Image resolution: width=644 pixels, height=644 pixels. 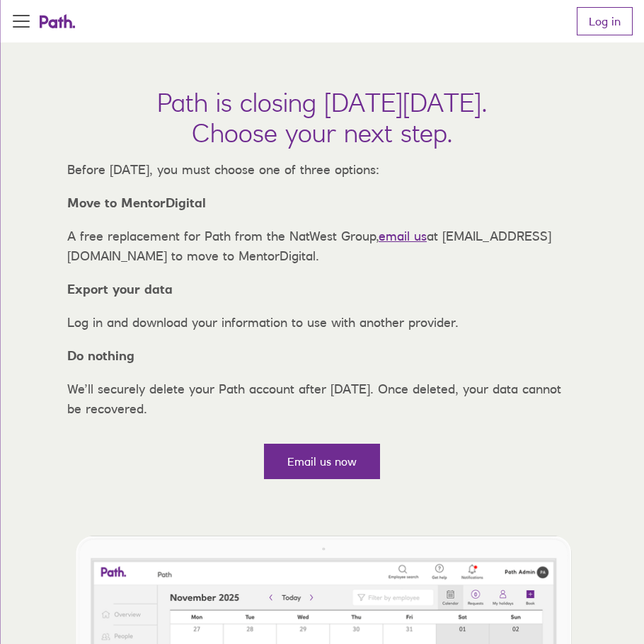 I want to click on strong: Move to MentorDigital, so click(x=137, y=202).